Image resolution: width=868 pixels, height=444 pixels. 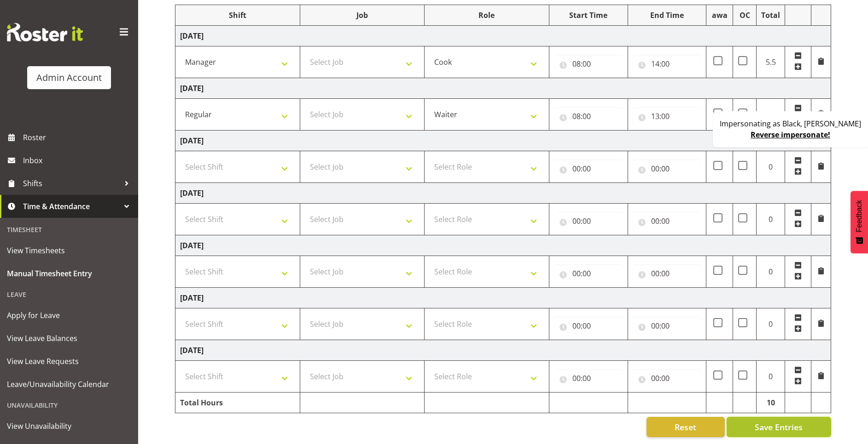 What do you see at coordinates (69, 427) in the screenshot?
I see `a: View Unavailability` at bounding box center [69, 427].